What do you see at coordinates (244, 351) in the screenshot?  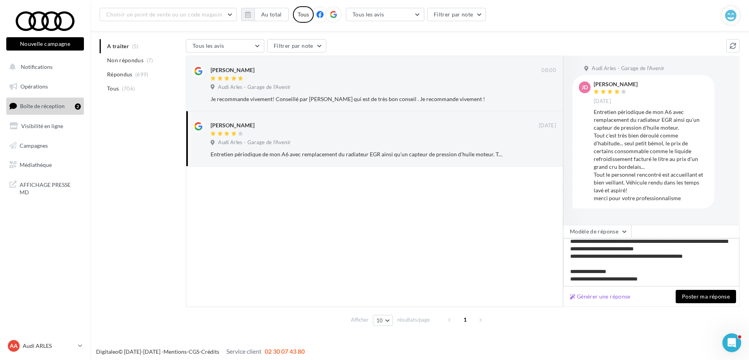 I see `span: Service client` at bounding box center [244, 351].